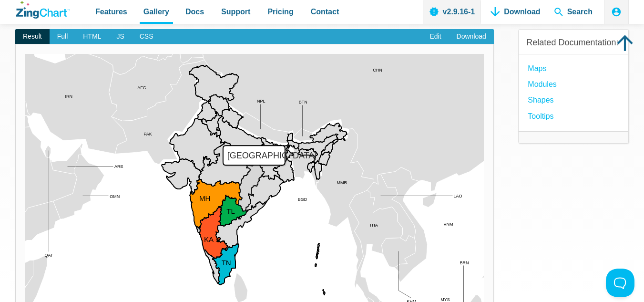 Image resolution: width=644 pixels, height=302 pixels. What do you see at coordinates (195, 11) in the screenshot?
I see `span: Docs` at bounding box center [195, 11].